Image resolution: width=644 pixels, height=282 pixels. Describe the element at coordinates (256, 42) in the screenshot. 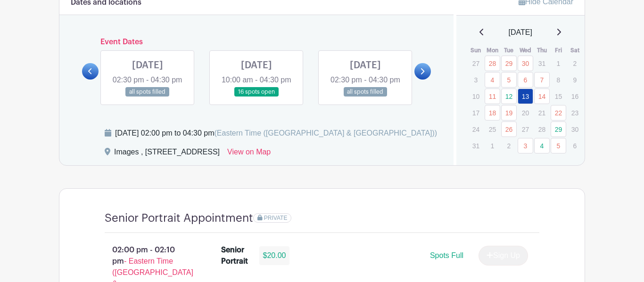

I see `h6: Event Dates` at that location.